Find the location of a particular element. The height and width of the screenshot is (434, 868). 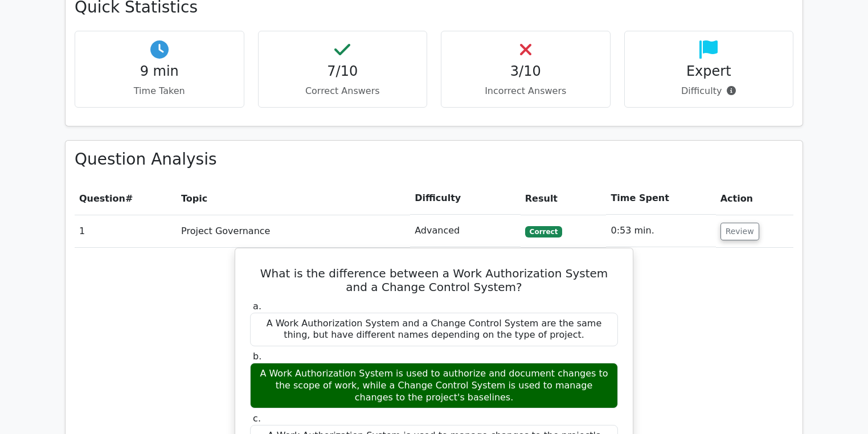

span: a. is located at coordinates (257, 306).